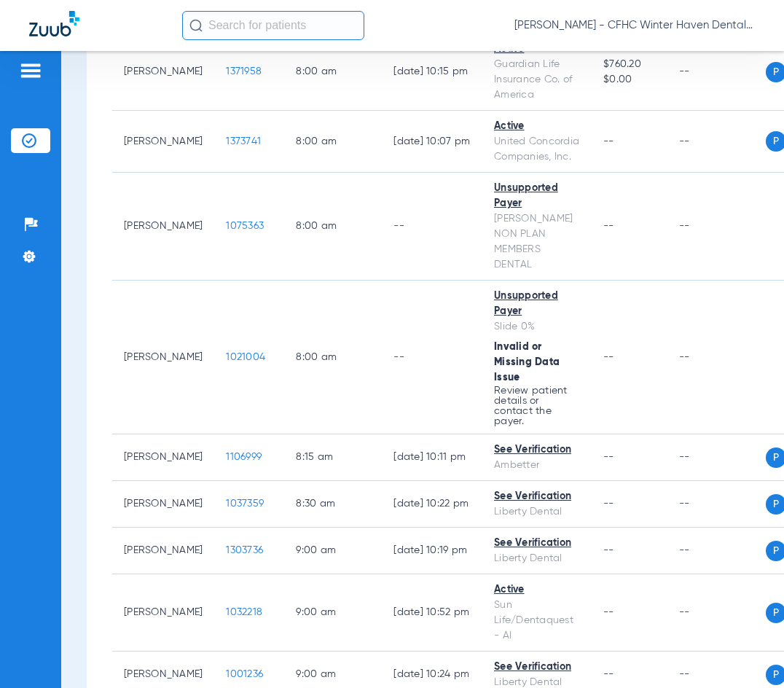 The image size is (784, 688). I want to click on span: 1303736, so click(244, 550).